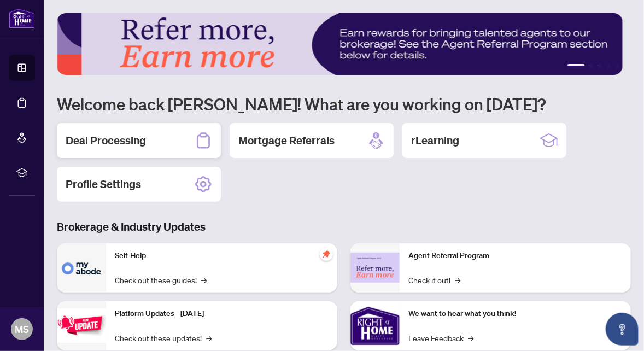 Image resolution: width=644 pixels, height=351 pixels. What do you see at coordinates (161, 280) in the screenshot?
I see `a: Check out these guides!→` at bounding box center [161, 280].